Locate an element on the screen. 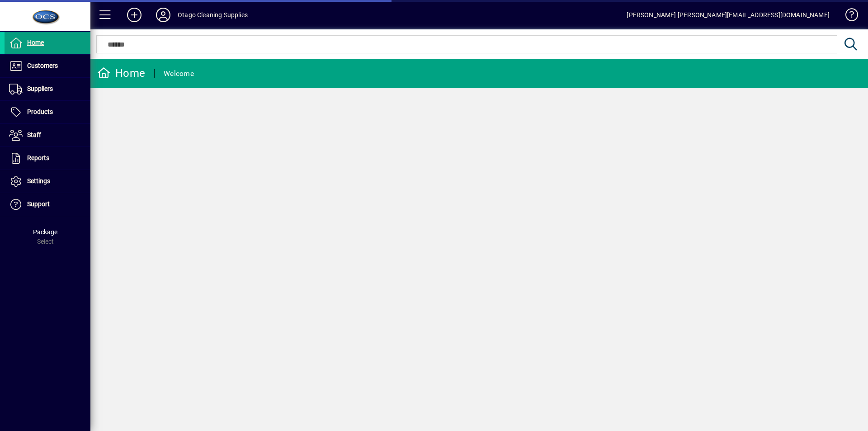  span: Support is located at coordinates (38, 204).